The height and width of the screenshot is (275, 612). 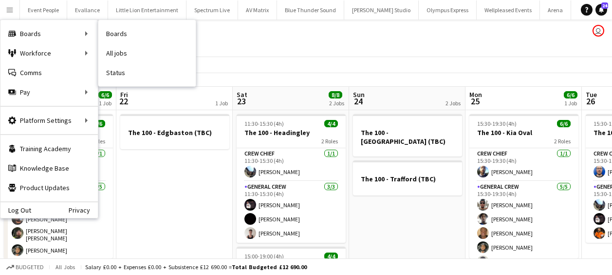 I want to click on a: Comms, so click(x=49, y=73).